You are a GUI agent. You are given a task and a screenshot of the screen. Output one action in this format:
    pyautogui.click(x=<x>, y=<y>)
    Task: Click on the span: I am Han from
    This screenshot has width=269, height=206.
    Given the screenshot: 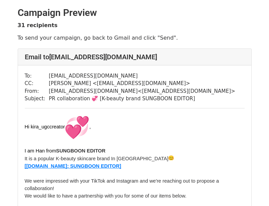 What is the action you would take?
    pyautogui.click(x=40, y=151)
    